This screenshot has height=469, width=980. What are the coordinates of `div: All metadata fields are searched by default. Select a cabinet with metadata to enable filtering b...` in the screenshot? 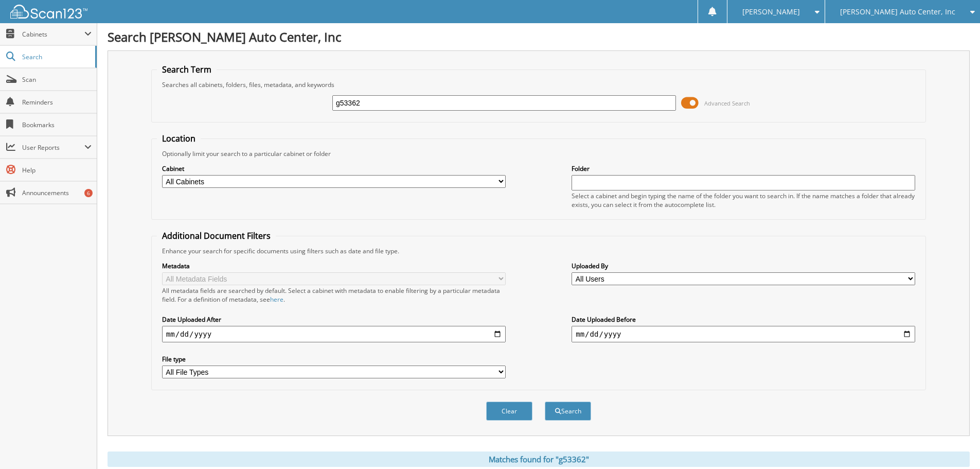 It's located at (334, 295).